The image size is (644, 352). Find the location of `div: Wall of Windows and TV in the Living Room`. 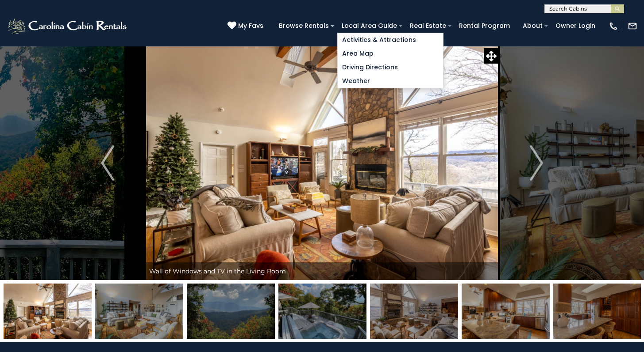

div: Wall of Windows and TV in the Living Room is located at coordinates (321, 271).